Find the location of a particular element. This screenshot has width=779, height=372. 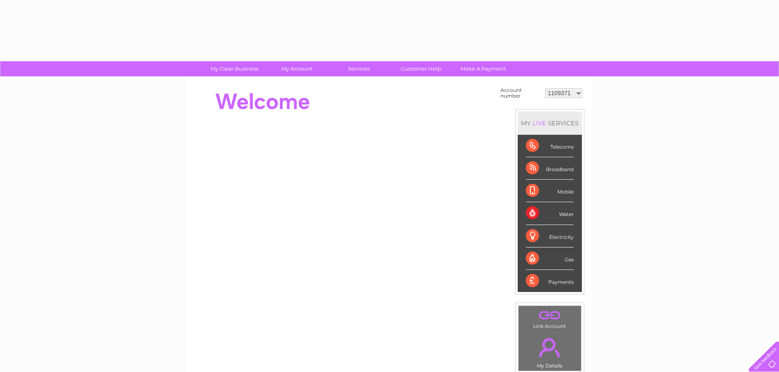

a: My Account is located at coordinates (296, 69).